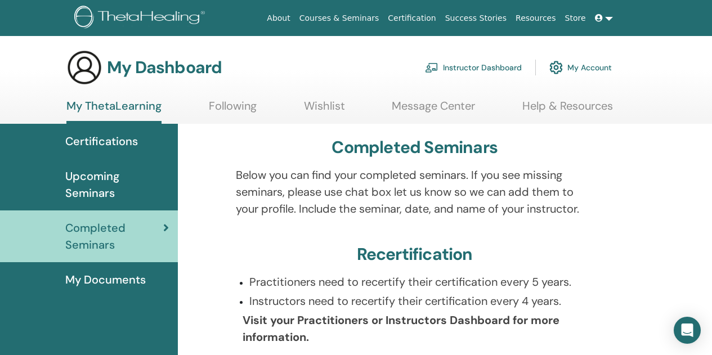 Image resolution: width=712 pixels, height=355 pixels. Describe the element at coordinates (232, 110) in the screenshot. I see `a: Following` at that location.